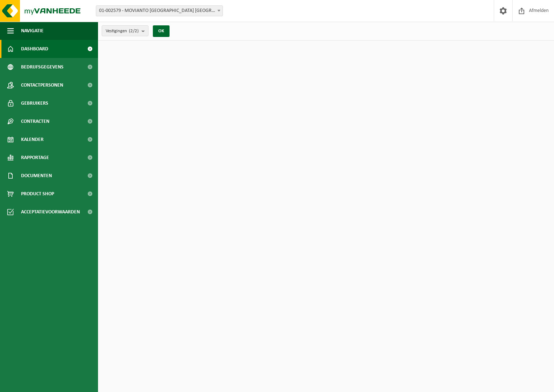 This screenshot has width=554, height=392. What do you see at coordinates (122, 31) in the screenshot?
I see `span: Vestigingen` at bounding box center [122, 31].